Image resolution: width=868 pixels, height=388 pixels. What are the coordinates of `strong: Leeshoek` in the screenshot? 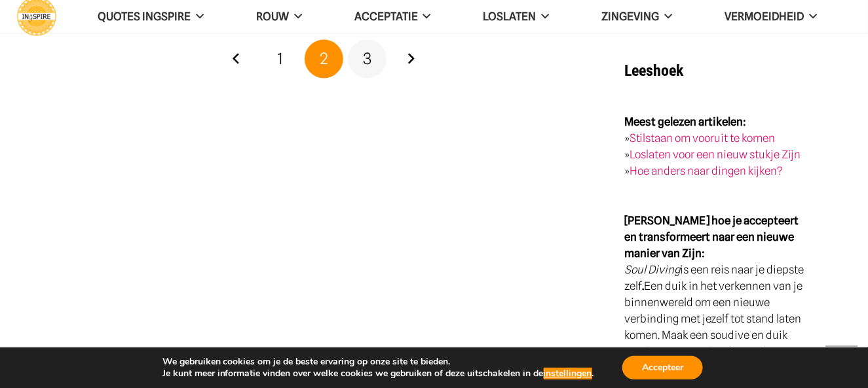 It's located at (653, 72).